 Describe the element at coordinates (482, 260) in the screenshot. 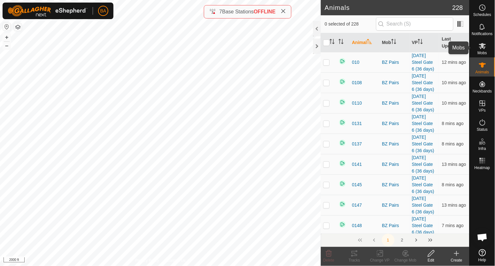

I see `span: Help` at that location.